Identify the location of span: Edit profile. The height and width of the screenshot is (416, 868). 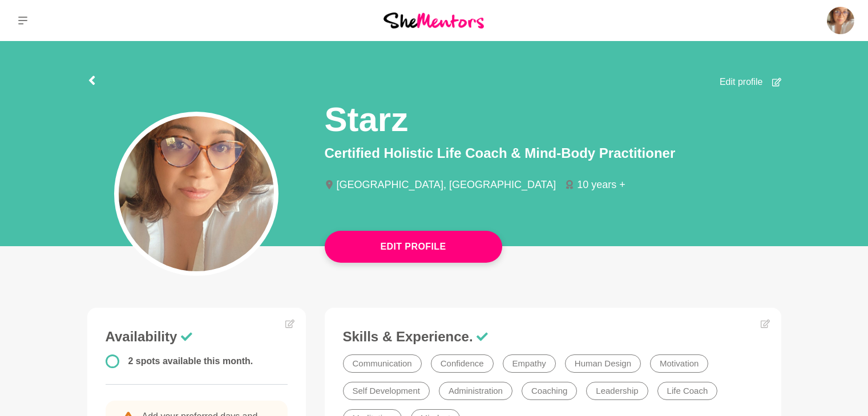
(741, 82).